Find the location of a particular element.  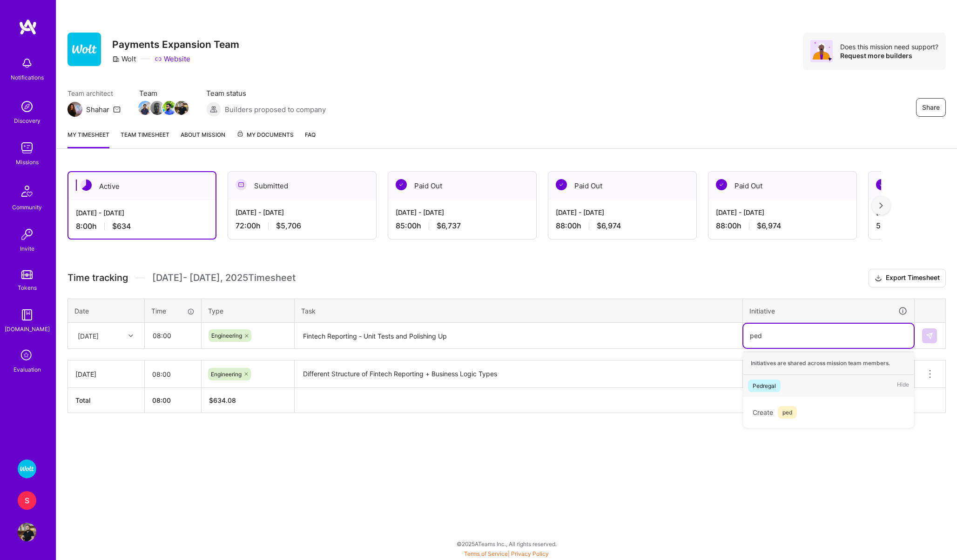

div: 8:00 h is located at coordinates (142, 226).